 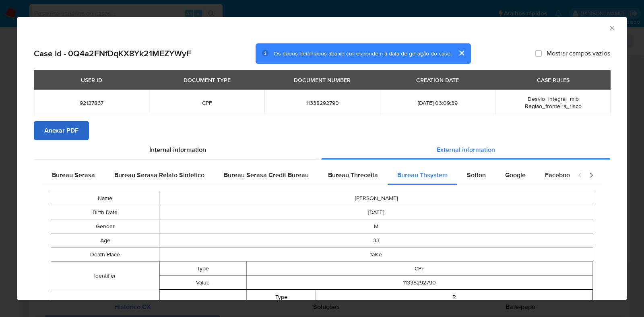 I want to click on div: DOCUMENT NUMBER, so click(x=322, y=80).